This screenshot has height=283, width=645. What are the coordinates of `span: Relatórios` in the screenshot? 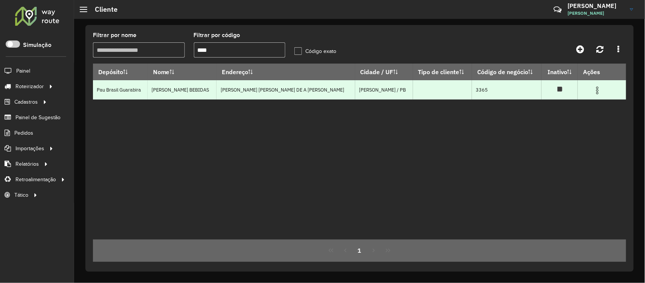 It's located at (27, 164).